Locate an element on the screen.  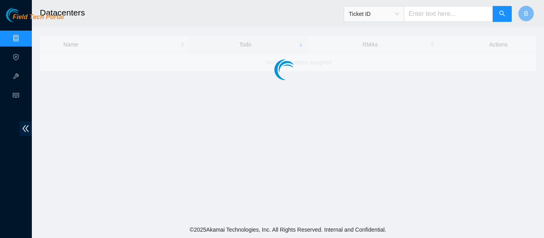
span: search is located at coordinates (502, 14).